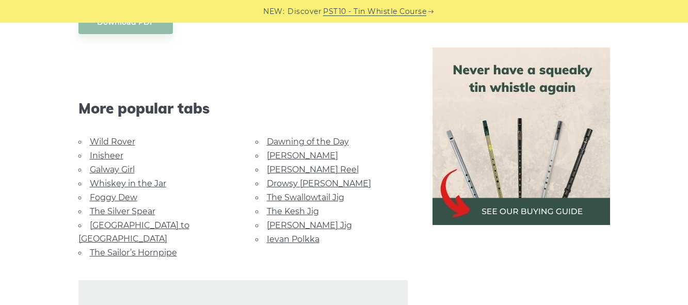 The image size is (688, 305). I want to click on span: NEW:, so click(274, 11).